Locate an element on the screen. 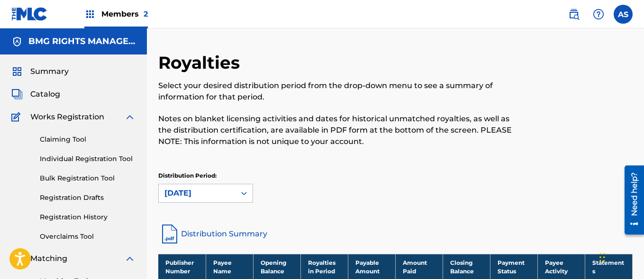 The height and width of the screenshot is (279, 644). a: SummarySummary is located at coordinates (40, 71).